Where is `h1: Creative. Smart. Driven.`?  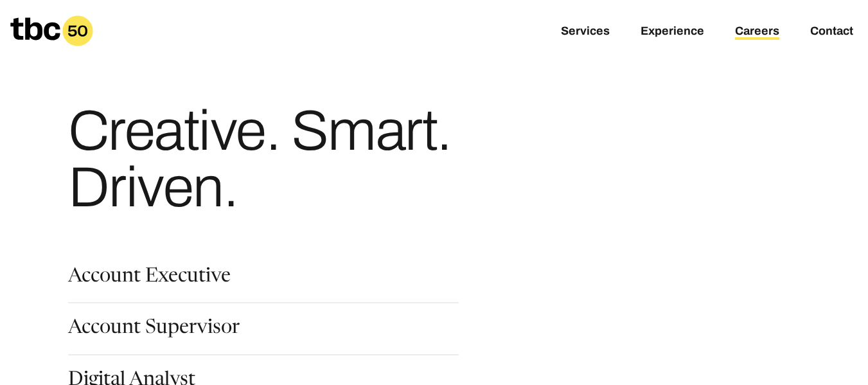 h1: Creative. Smart. Driven. is located at coordinates (315, 159).